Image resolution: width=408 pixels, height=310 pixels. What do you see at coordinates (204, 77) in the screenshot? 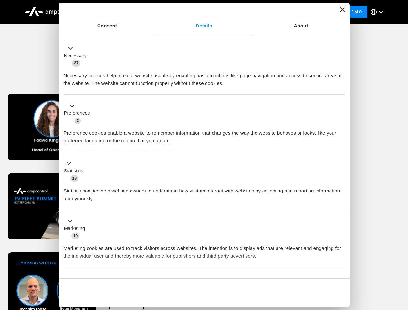
I see `div: Necessary cookies help make a website usable by enabling basic functions like page navigation and...` at bounding box center [204, 77].